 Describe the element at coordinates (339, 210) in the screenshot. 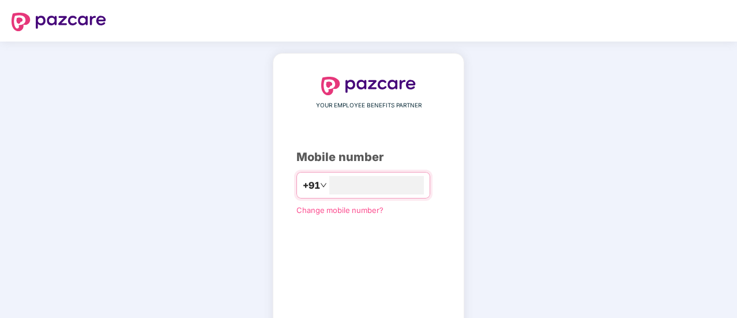

I see `a: Change mobile number?` at that location.